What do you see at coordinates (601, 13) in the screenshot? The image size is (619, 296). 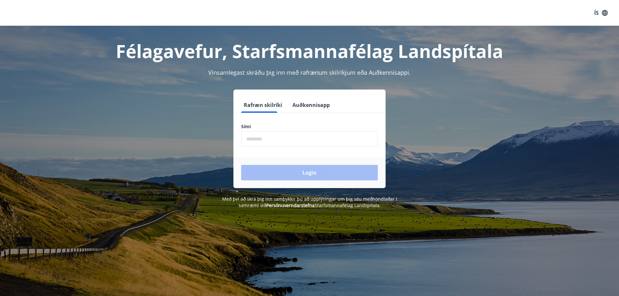 I see `button: ÍS` at bounding box center [601, 13].